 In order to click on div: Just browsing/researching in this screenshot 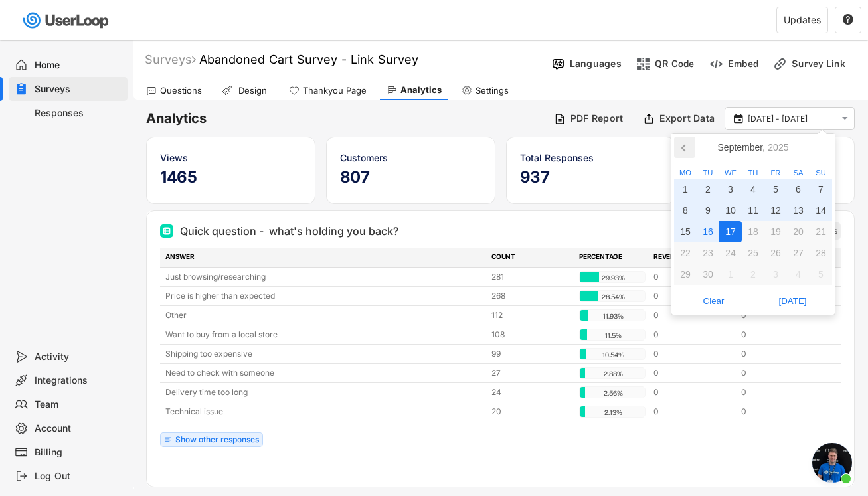, I will do `click(324, 276)`.